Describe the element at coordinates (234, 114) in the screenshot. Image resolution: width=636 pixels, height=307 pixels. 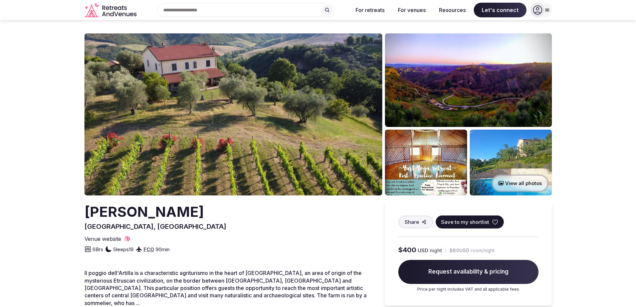
I see `img: Venue cover photo` at that location.